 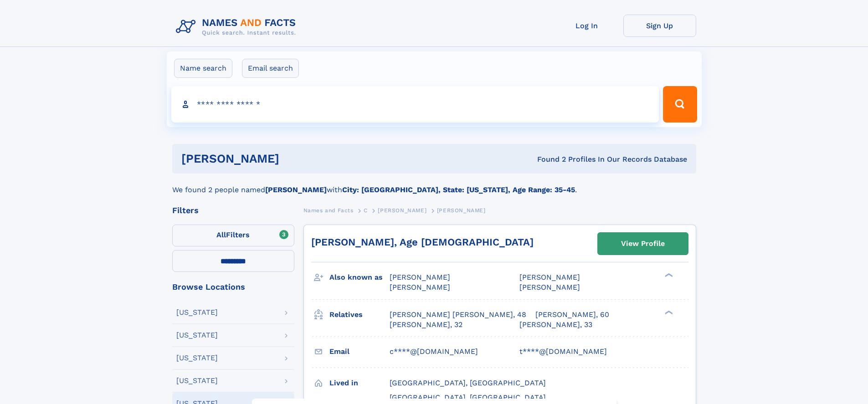 What do you see at coordinates (359, 277) in the screenshot?
I see `h3: Also known as` at bounding box center [359, 277].